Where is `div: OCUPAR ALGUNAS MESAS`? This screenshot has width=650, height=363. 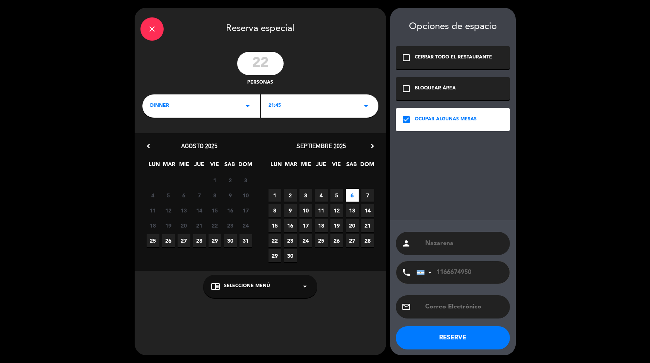
div: OCUPAR ALGUNAS MESAS is located at coordinates (445, 119).